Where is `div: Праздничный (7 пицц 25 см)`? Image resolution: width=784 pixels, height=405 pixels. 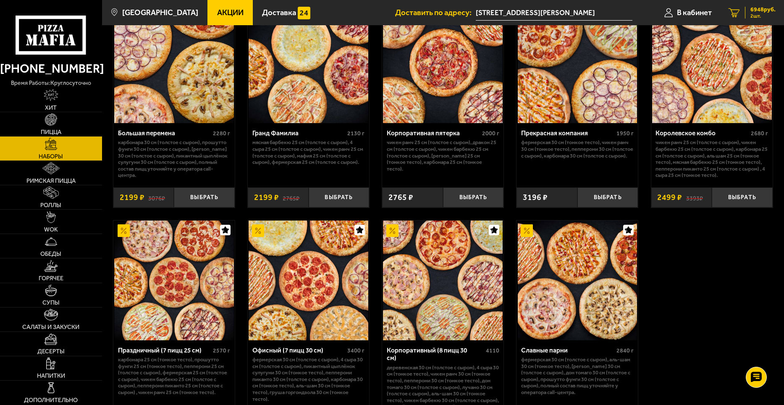
div: Праздничный (7 пицц 25 см) is located at coordinates (165, 350).